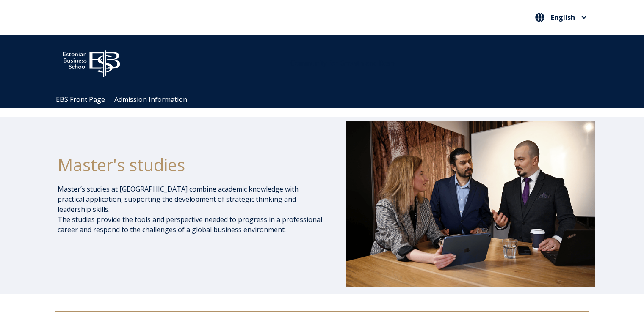  I want to click on h1: Master's studies, so click(190, 165).